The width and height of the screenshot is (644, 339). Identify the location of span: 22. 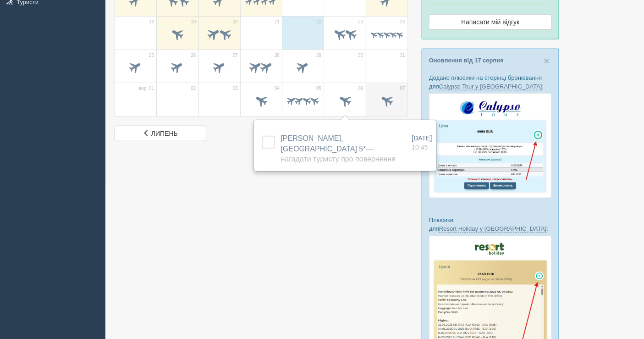
(318, 22).